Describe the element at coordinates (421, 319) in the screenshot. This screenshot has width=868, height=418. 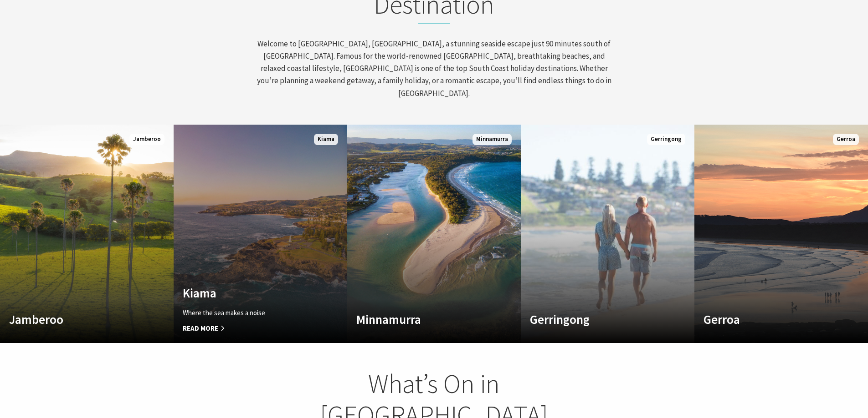
I see `h4: Minnamurra` at that location.